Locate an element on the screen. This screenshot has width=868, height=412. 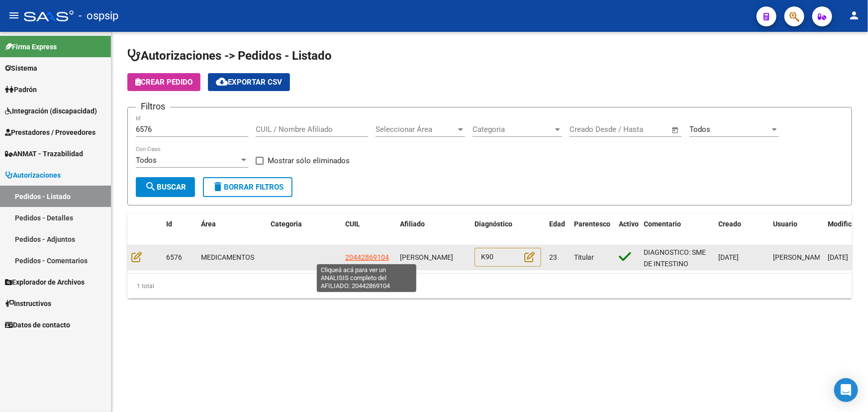
datatable-header-cell: Id is located at coordinates (180, 230).